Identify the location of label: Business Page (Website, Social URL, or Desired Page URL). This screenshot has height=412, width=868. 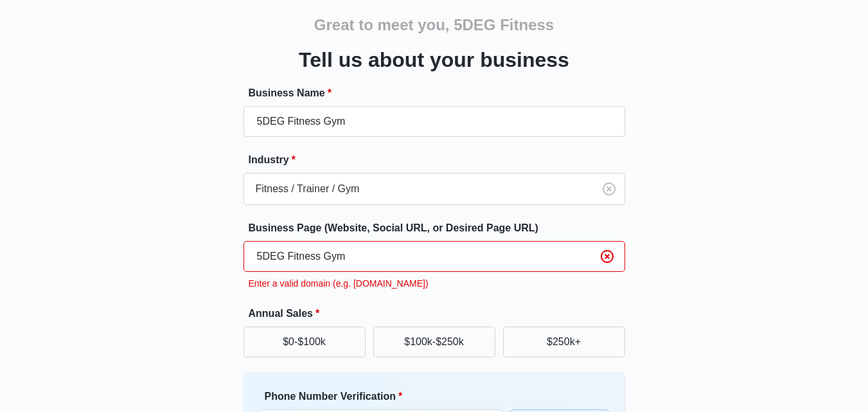
(440, 228).